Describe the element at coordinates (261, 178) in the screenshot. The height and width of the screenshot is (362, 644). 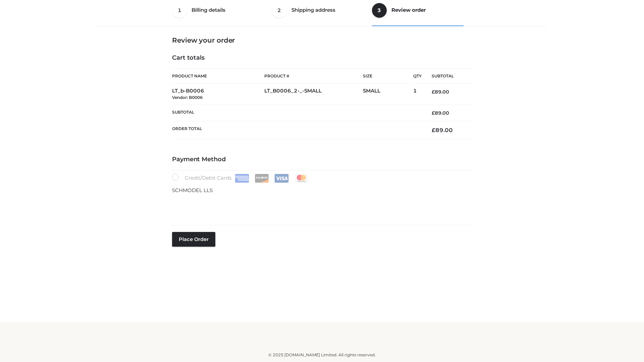
I see `img: Discover` at that location.